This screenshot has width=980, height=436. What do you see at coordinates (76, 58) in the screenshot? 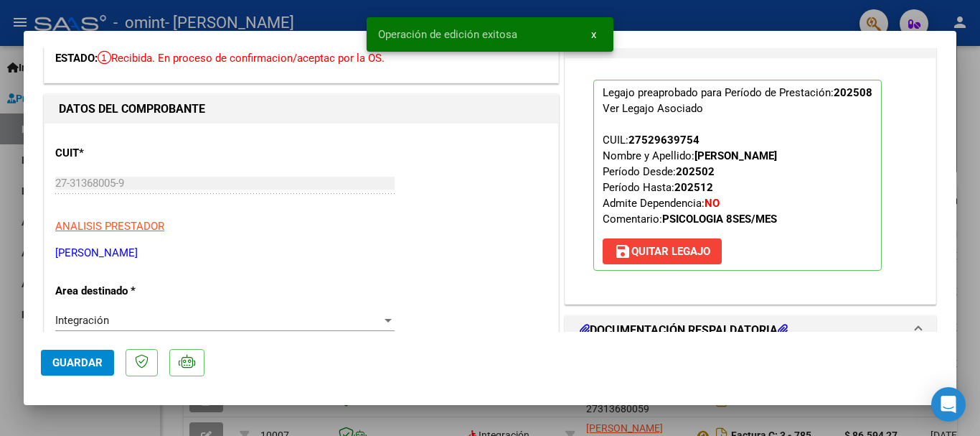
I see `span: ESTADO:` at bounding box center [76, 58].